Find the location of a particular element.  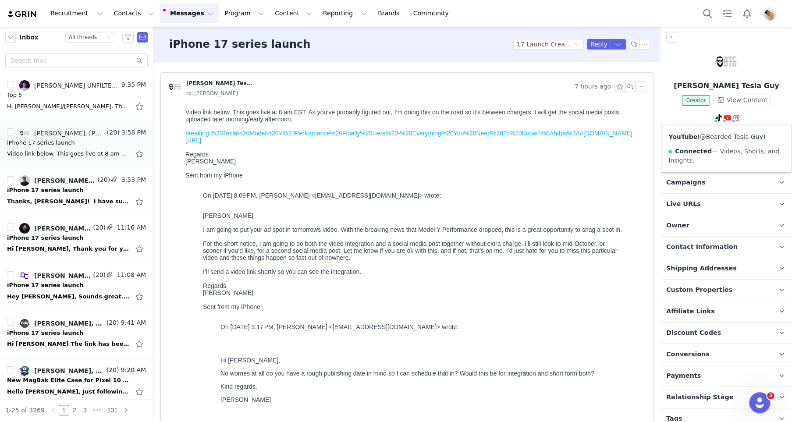

p: No worries at all do you have a rough publishing date in mind so I can schedule that in? Would th... is located at coordinates (232, 268).